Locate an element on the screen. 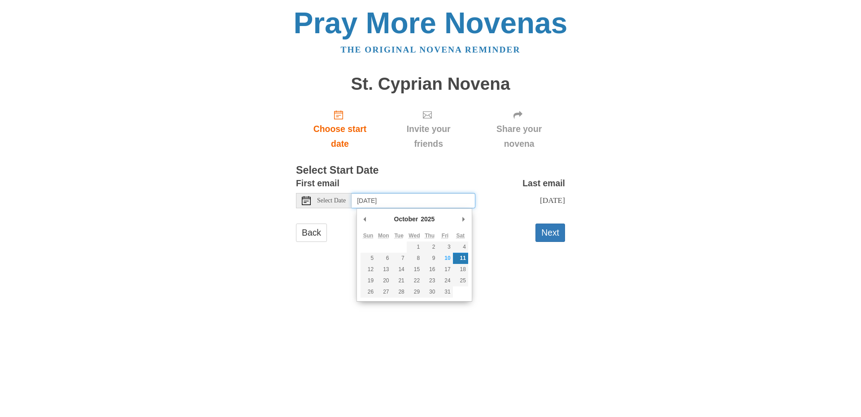  abbr: Tuesday is located at coordinates (399, 235).